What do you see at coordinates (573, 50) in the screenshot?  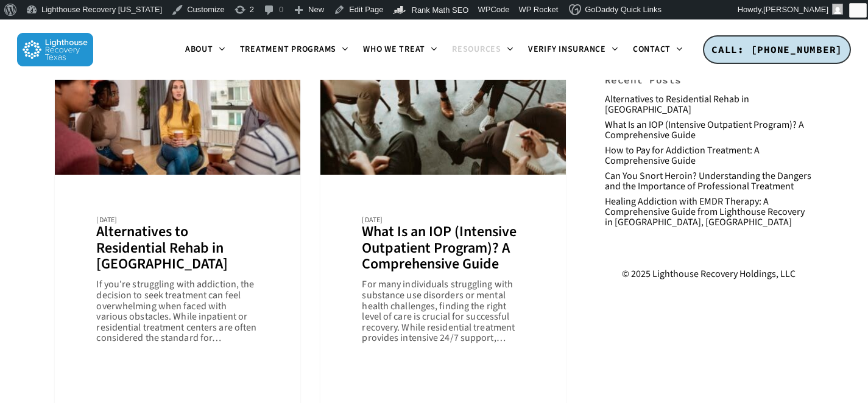 I see `a: Verify Insurance` at bounding box center [573, 50].